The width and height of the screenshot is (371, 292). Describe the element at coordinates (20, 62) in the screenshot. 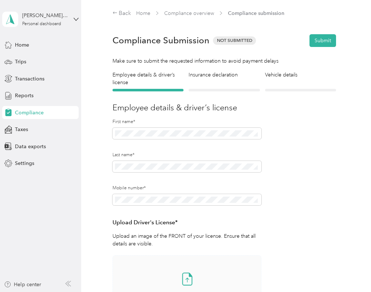

I see `span: Trips` at that location.